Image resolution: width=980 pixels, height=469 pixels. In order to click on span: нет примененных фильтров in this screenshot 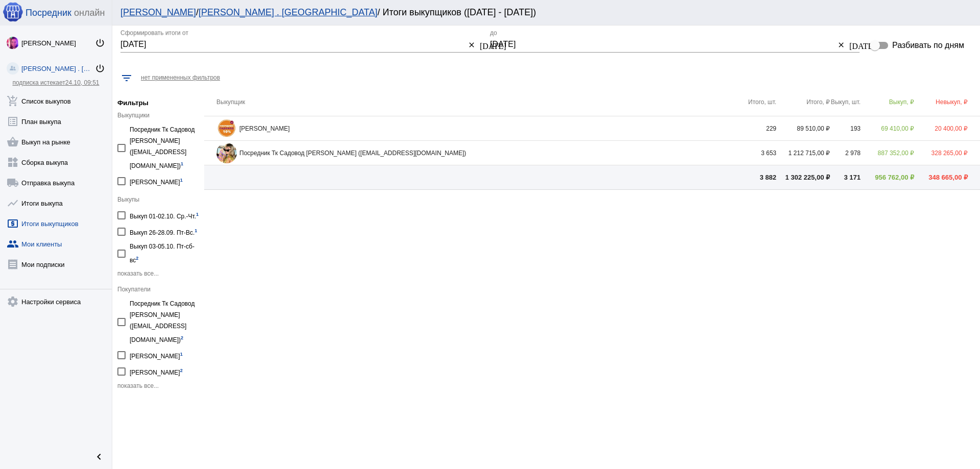, I will do `click(180, 78)`.